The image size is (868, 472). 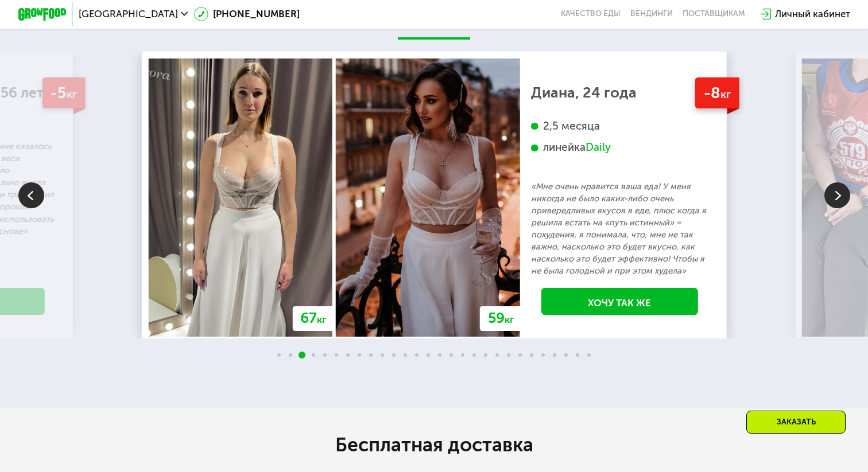 I want to click on div: Диана, 24 года, so click(x=619, y=93).